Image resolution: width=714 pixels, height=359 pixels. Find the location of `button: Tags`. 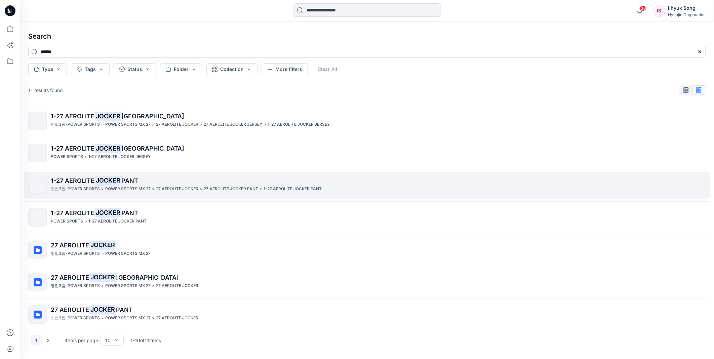

button: Tags is located at coordinates (90, 69).